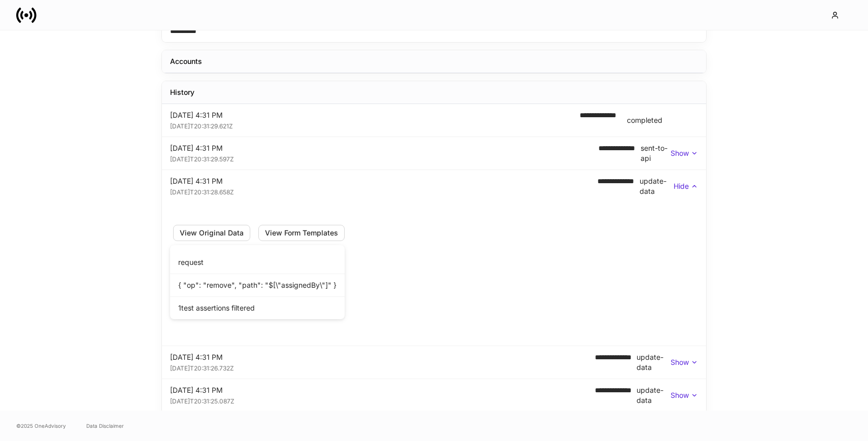 Image resolution: width=868 pixels, height=441 pixels. Describe the element at coordinates (682, 186) in the screenshot. I see `p: Hide` at that location.